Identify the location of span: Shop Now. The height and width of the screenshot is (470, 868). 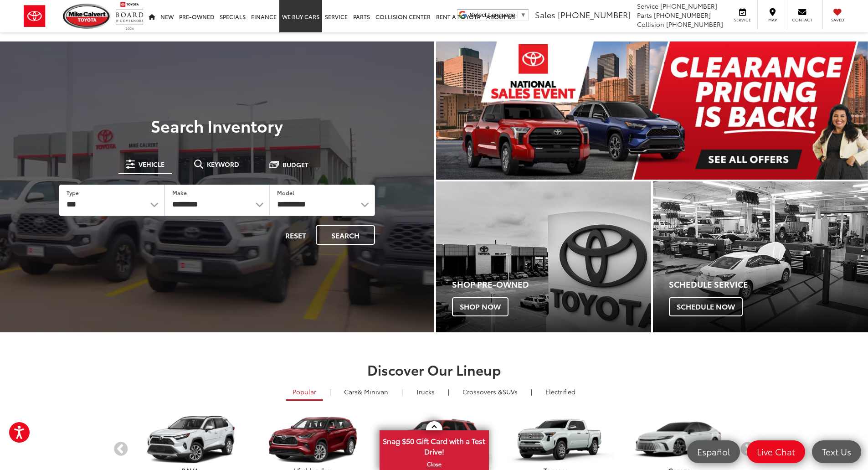
(480, 306).